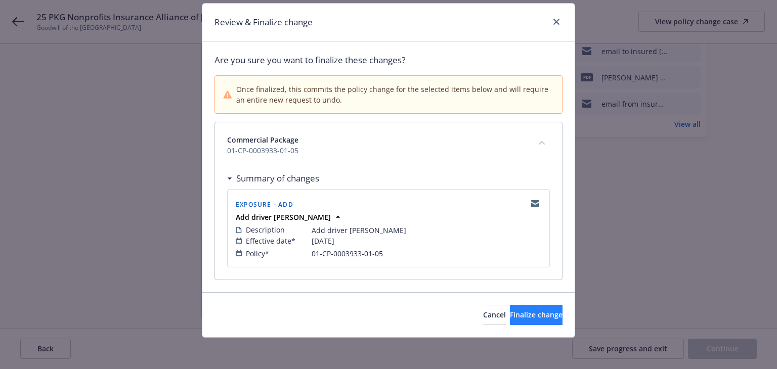 The width and height of the screenshot is (777, 369). I want to click on span: Are you sure you want to finalize these changes?, so click(389, 60).